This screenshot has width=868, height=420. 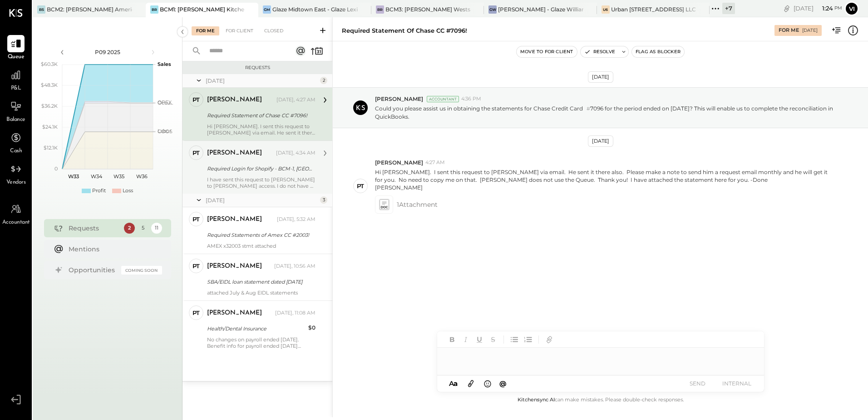 What do you see at coordinates (239, 31) in the screenshot?
I see `div: For Client` at bounding box center [239, 31].